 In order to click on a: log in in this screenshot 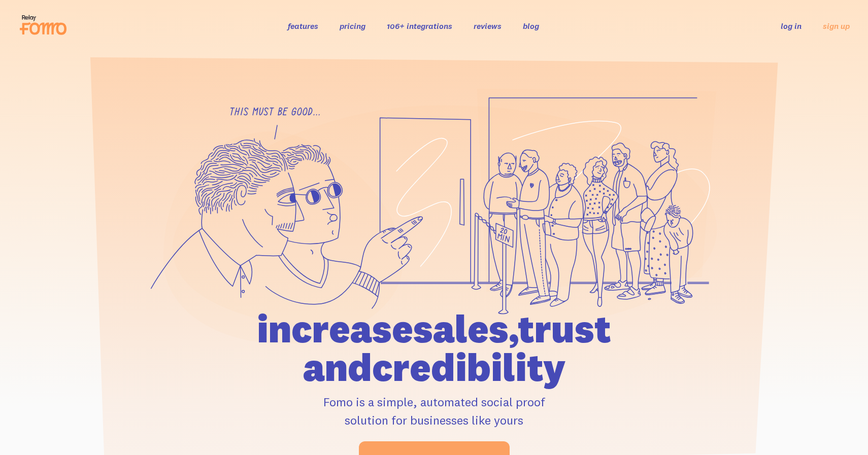, I will do `click(791, 26)`.